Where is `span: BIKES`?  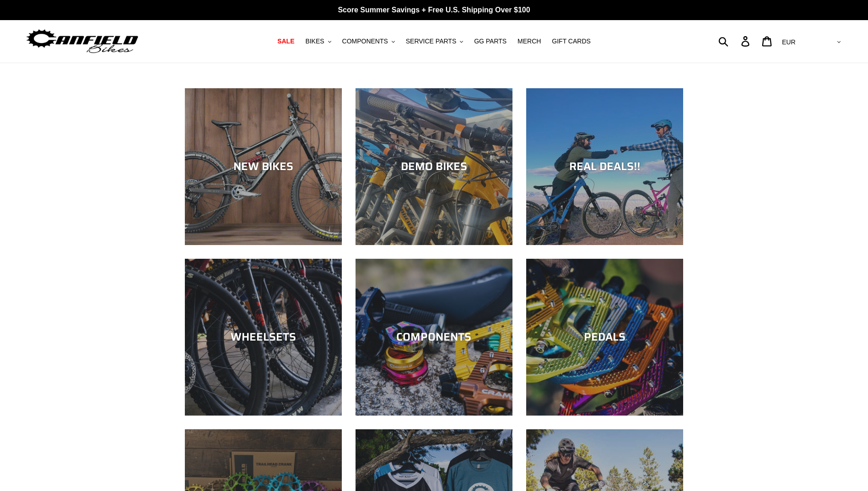
span: BIKES is located at coordinates (314, 41).